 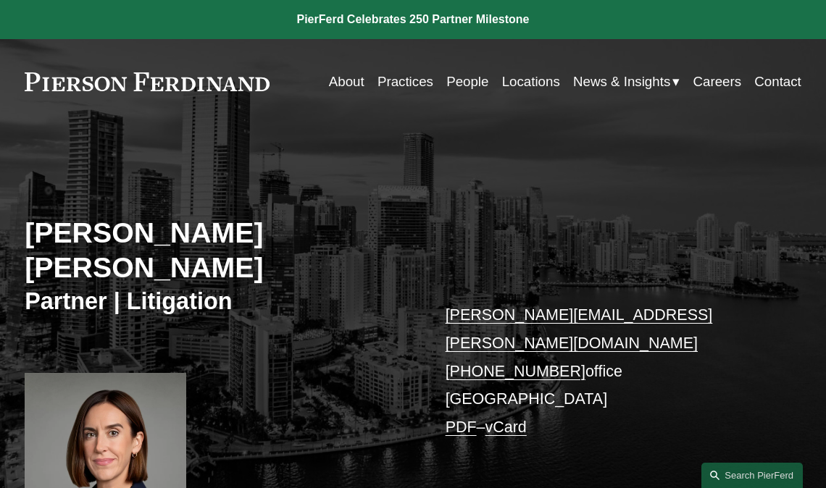 I want to click on a: Locations, so click(x=531, y=81).